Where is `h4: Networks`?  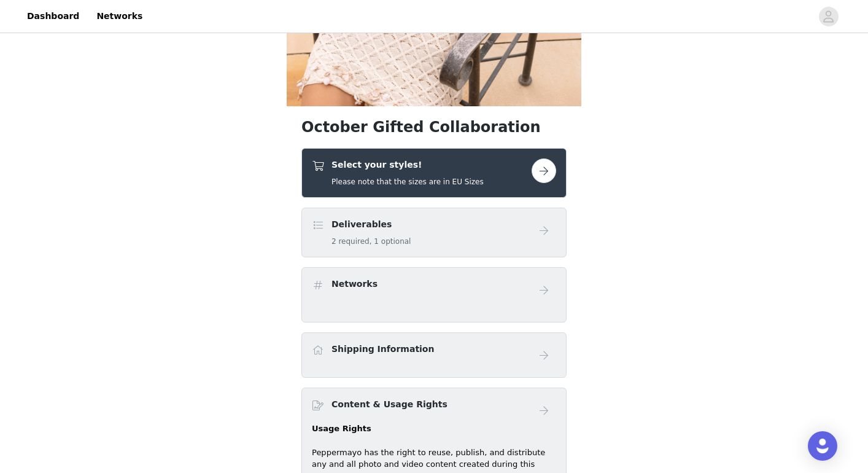 h4: Networks is located at coordinates (355, 284).